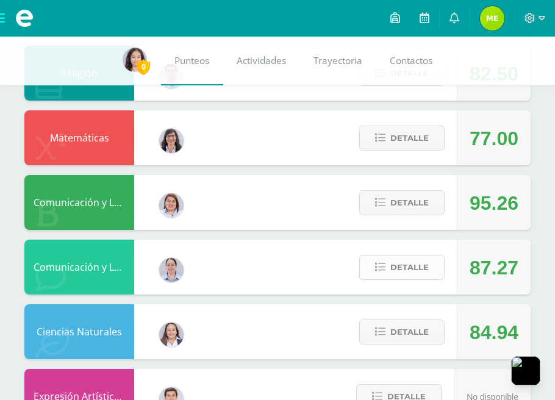  What do you see at coordinates (192, 61) in the screenshot?
I see `a: Punteos` at bounding box center [192, 61].